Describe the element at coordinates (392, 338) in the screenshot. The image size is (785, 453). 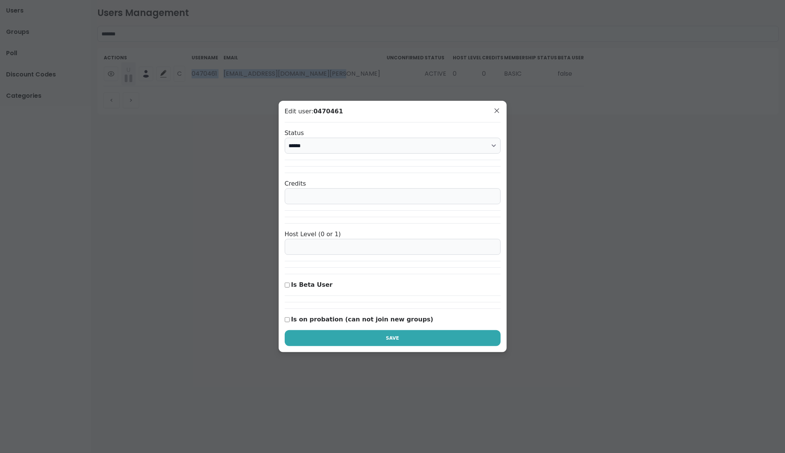
I see `span: Save` at that location.